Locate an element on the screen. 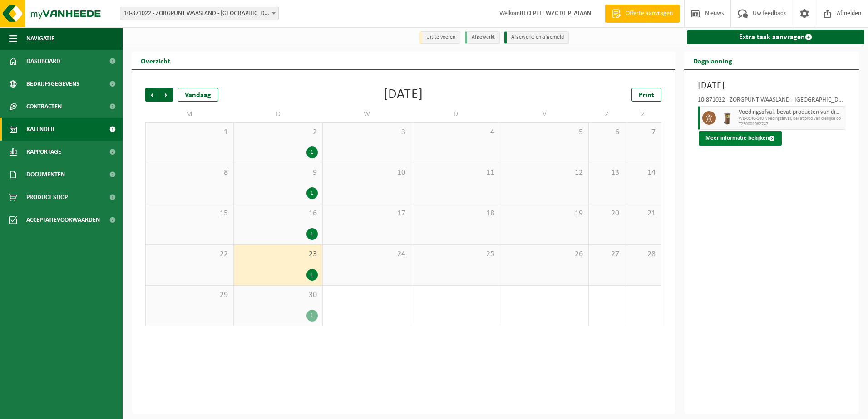 The height and width of the screenshot is (419, 868). span: 8 is located at coordinates (190, 173).